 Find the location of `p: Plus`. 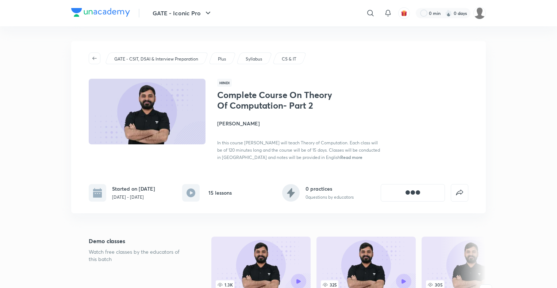

p: Plus is located at coordinates (222, 59).